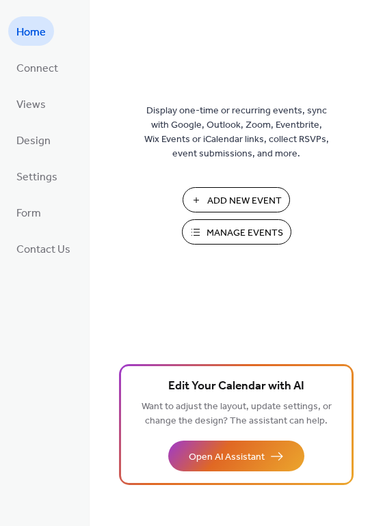 This screenshot has width=383, height=526. Describe the element at coordinates (226, 457) in the screenshot. I see `span: Open AI Assistant` at that location.